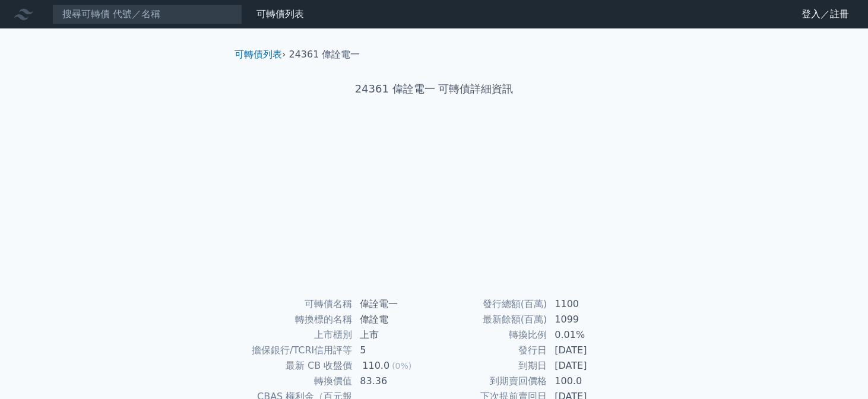  What do you see at coordinates (296, 335) in the screenshot?
I see `td: 上市櫃別` at bounding box center [296, 335].